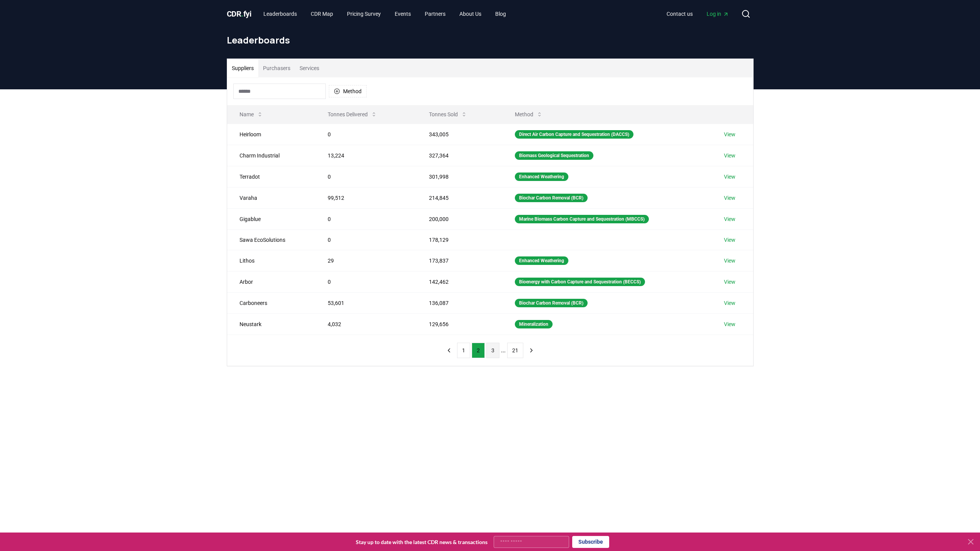  Describe the element at coordinates (239, 14) in the screenshot. I see `span: CDR fyi` at that location.